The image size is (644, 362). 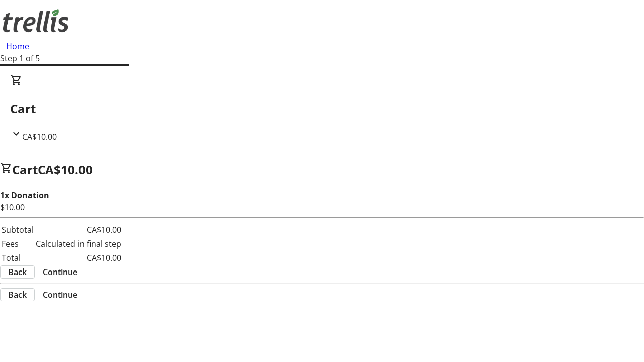 What do you see at coordinates (322, 109) in the screenshot?
I see `div: CartCA$10.00` at bounding box center [322, 109].